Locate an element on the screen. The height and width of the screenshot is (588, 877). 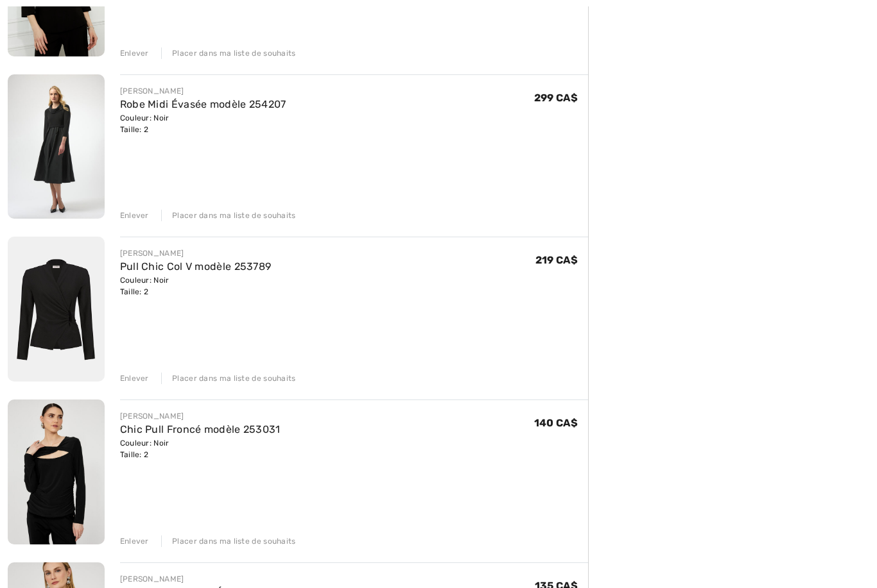
img: Pull Chic Col V modèle 253789 is located at coordinates (56, 309).